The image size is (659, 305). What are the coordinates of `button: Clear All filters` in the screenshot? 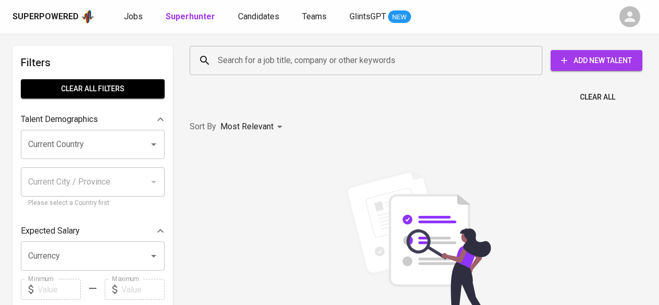 It's located at (93, 89).